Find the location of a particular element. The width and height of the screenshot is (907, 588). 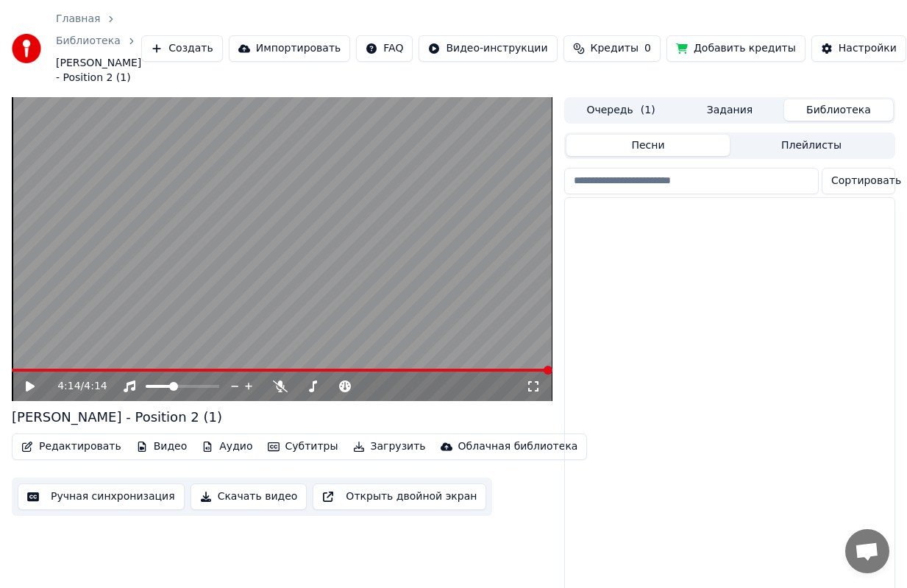

nav: breadcrumb is located at coordinates (99, 48).